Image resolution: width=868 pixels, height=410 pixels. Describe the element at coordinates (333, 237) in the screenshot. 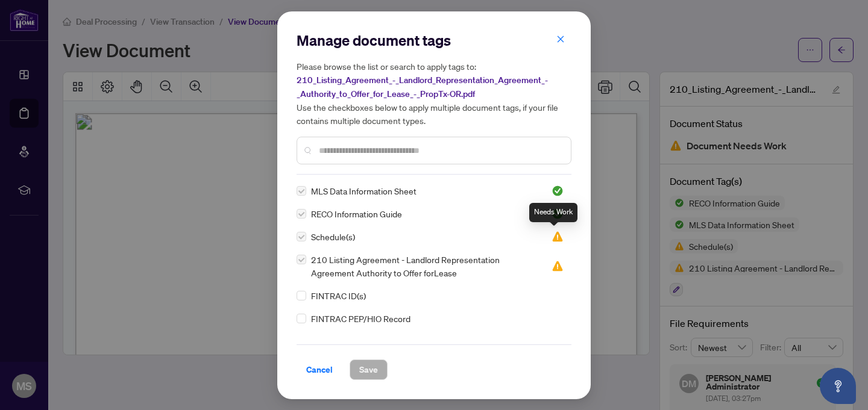

I see `span: Schedule(s)` at that location.